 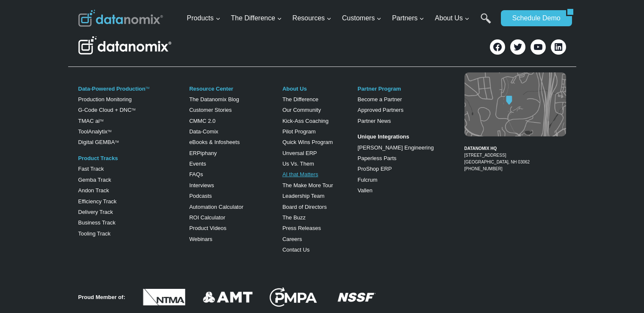 I want to click on span: The Difference, so click(x=256, y=18).